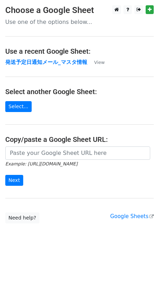 This screenshot has width=159, height=308. Describe the element at coordinates (132, 217) in the screenshot. I see `a: Google Sheets` at that location.